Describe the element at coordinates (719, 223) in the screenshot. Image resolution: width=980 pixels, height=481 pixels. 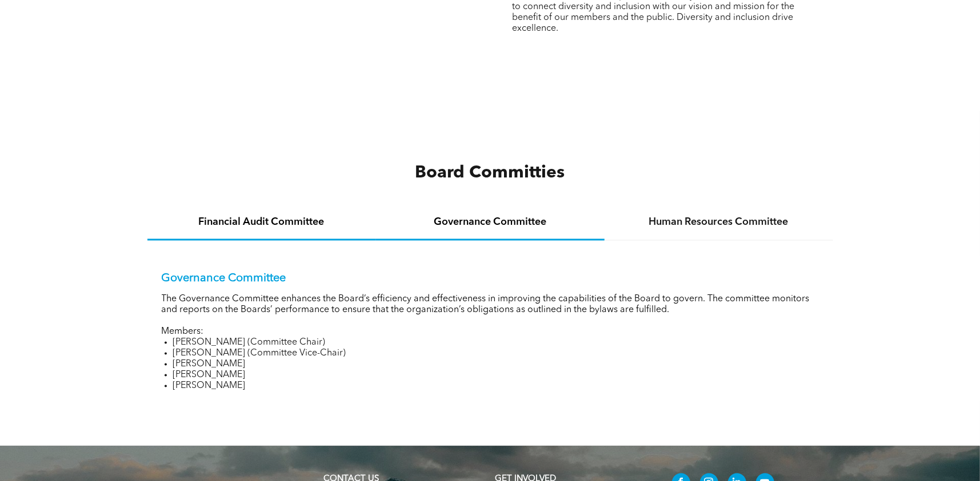
I see `h4: Human Resources Committee` at that location.